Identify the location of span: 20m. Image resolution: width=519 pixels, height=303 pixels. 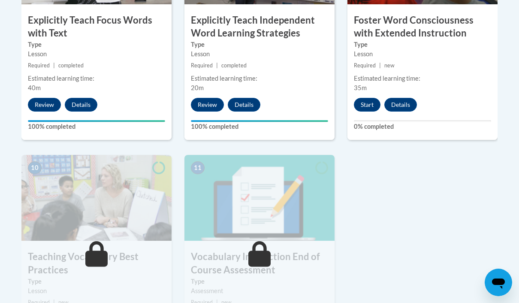
(197, 88).